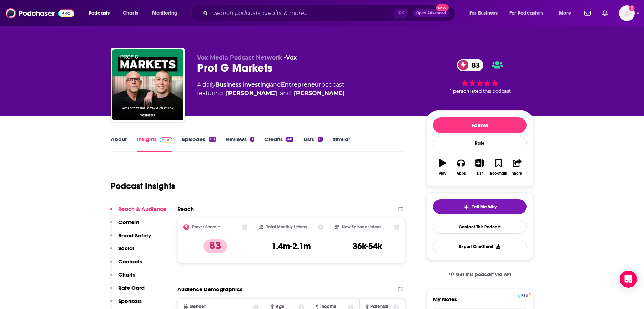  Describe the element at coordinates (460, 91) in the screenshot. I see `span: 1 person` at that location.